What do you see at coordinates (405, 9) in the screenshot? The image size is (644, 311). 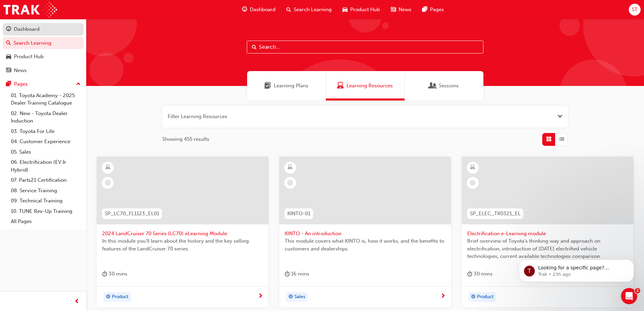 I see `span: News` at bounding box center [405, 9].